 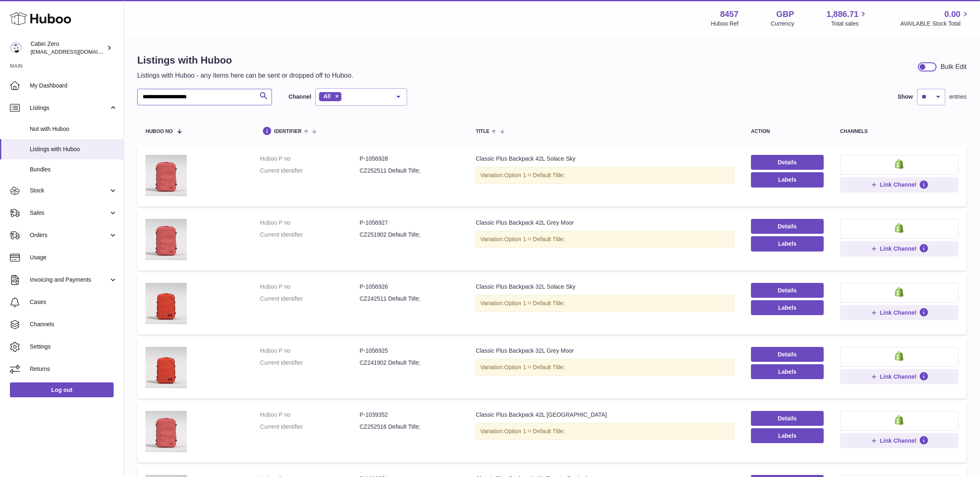 What do you see at coordinates (166, 431) in the screenshot?
I see `img: Classic Plus Backpack 42L Peach Valley` at bounding box center [166, 431].